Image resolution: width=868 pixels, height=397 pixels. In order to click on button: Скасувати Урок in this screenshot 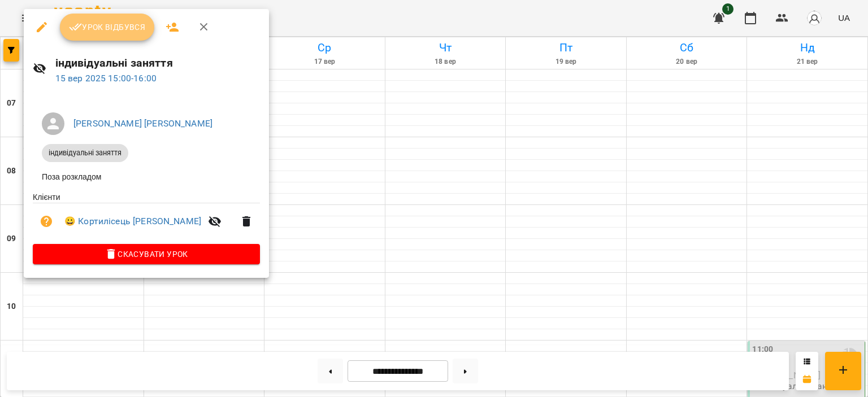, I will do `click(146, 254)`.